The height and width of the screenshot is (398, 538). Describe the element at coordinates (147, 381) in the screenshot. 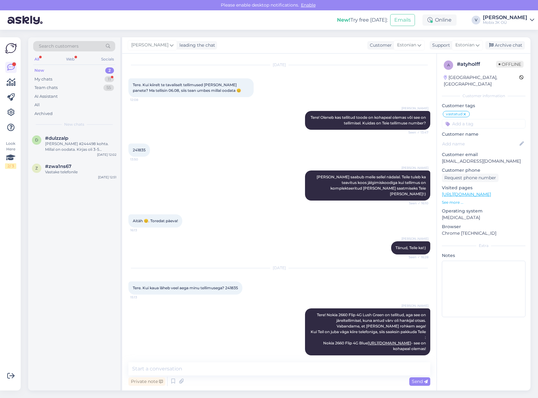

I see `div: Private note` at that location.